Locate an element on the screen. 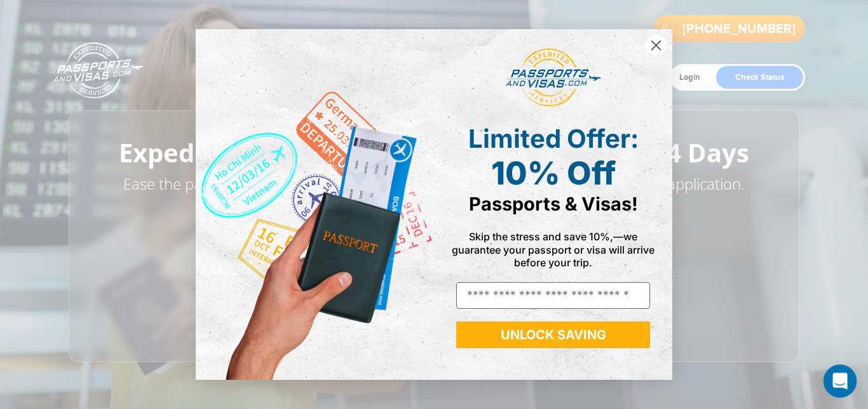 The height and width of the screenshot is (409, 868). span: Skip the stress and save 10%,—we guarantee your passport or visa will arrive before your trip. is located at coordinates (552, 250).